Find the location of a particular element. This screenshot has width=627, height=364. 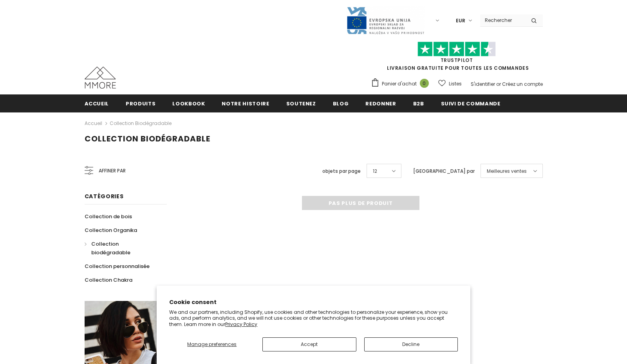

a: Javni Razpis is located at coordinates (386, 20).